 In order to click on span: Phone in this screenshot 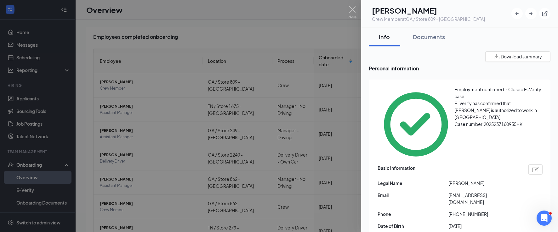, I will do `click(413, 214)`.